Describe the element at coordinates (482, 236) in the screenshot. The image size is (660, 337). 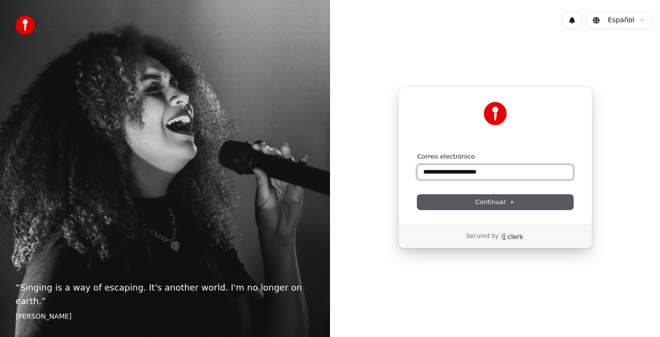
I see `p: Secured by` at that location.